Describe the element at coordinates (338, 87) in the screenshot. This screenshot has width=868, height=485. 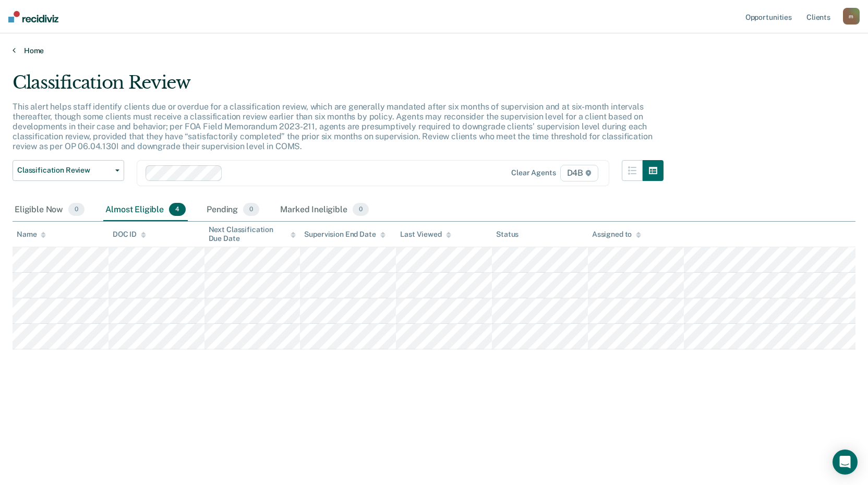
I see `div: Classification Review` at that location.